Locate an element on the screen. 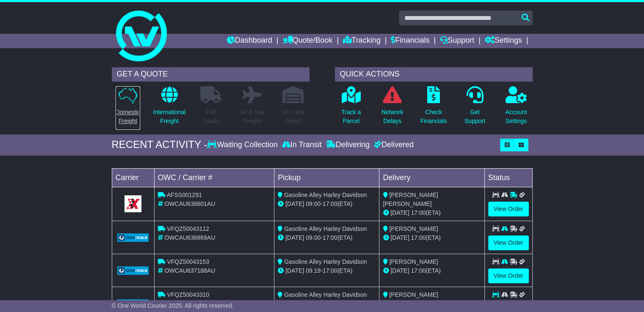 The height and width of the screenshot is (312, 644). td: Carrier is located at coordinates (133, 178).